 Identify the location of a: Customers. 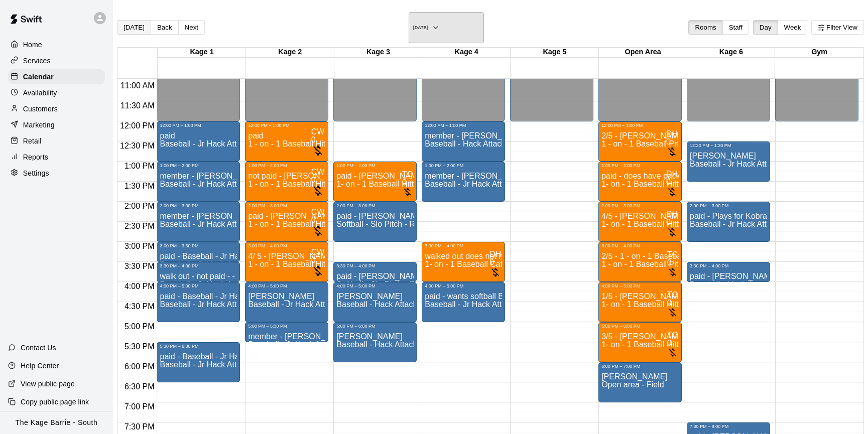
(56, 109).